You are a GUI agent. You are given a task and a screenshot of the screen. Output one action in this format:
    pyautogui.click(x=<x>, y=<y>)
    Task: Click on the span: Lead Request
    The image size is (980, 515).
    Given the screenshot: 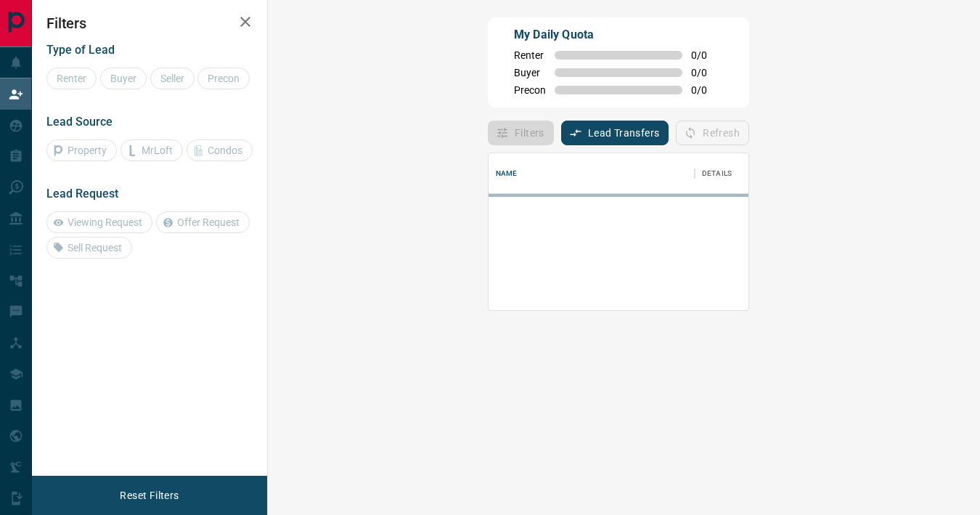 What is the action you would take?
    pyautogui.click(x=82, y=193)
    